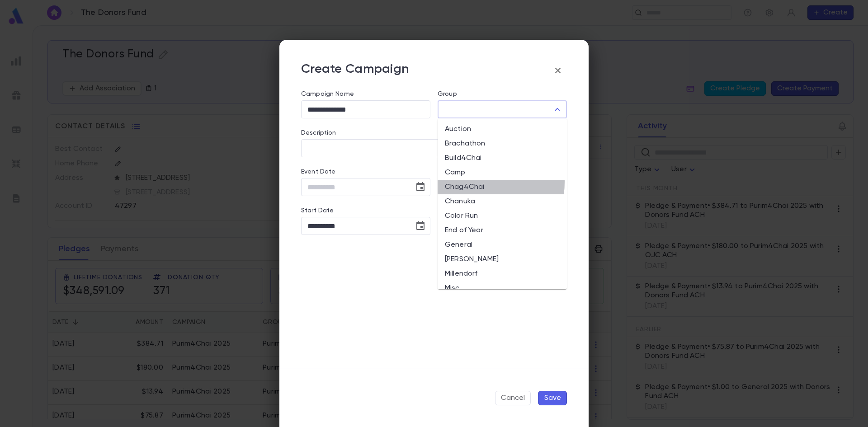  I want to click on li: Auction, so click(502, 129).